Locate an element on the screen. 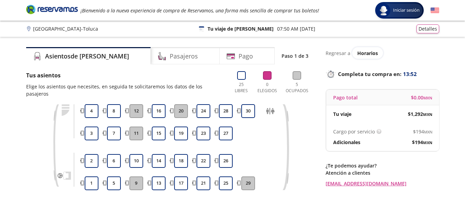 Image resolution: width=465 pixels, height=206 pixels. button: 10 is located at coordinates (136, 161).